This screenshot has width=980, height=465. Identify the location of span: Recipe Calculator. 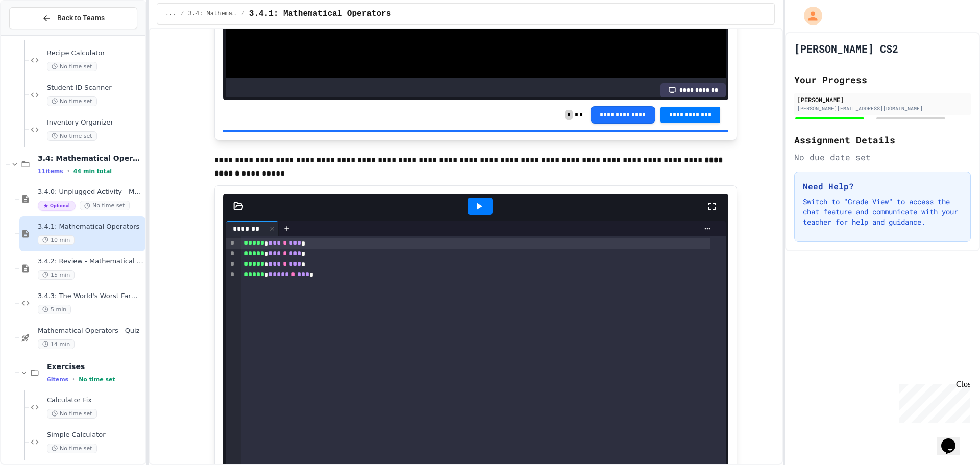
(95, 53).